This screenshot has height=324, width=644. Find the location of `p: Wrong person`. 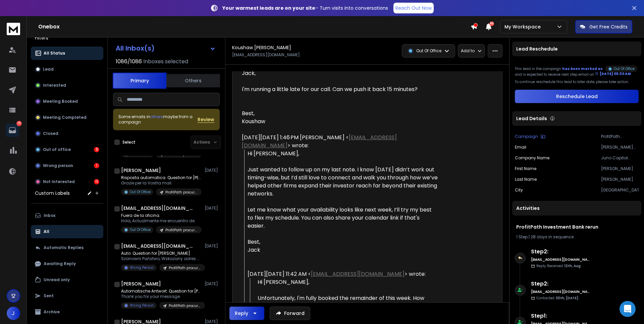

p: Wrong person is located at coordinates (58, 166).